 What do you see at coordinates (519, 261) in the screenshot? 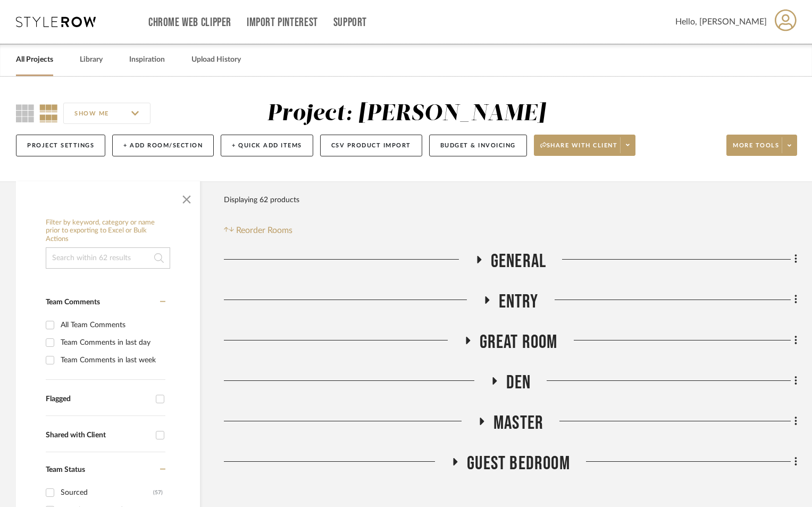
I see `span: GENERAL` at bounding box center [519, 261].